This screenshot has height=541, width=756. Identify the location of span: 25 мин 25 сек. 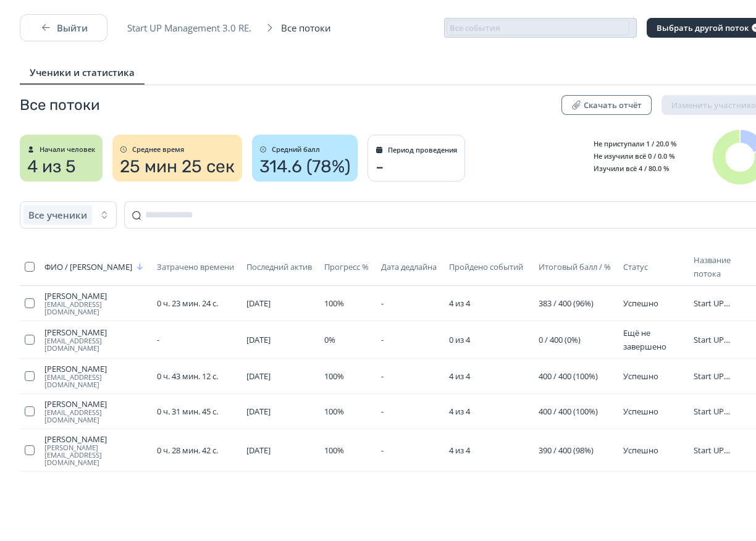
(177, 167).